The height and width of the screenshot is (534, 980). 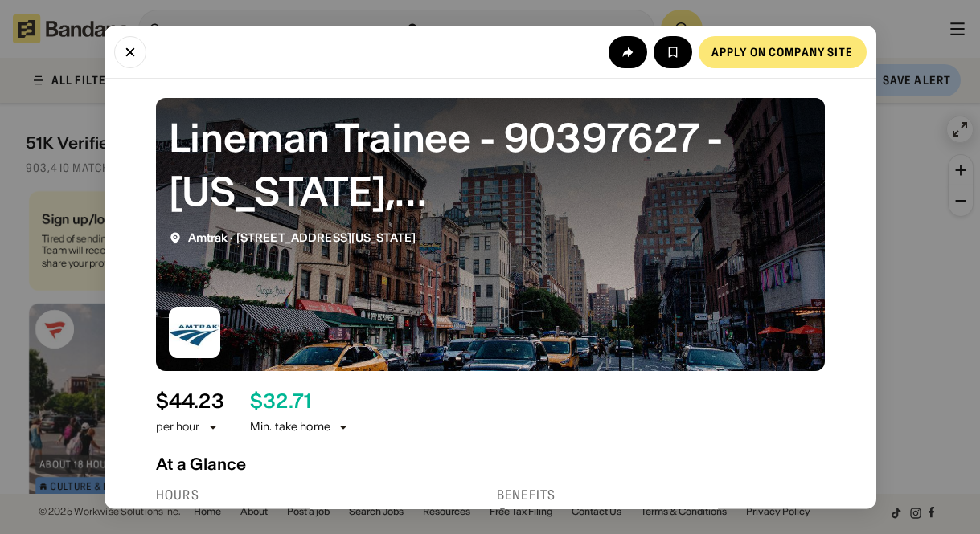 I want to click on div: Hours, so click(x=320, y=494).